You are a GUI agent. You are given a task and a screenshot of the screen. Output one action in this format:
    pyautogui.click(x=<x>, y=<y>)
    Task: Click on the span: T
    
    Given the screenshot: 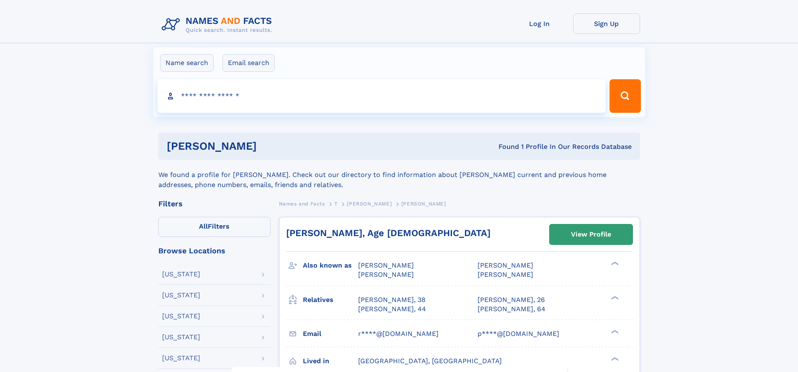 What is the action you would take?
    pyautogui.click(x=336, y=204)
    